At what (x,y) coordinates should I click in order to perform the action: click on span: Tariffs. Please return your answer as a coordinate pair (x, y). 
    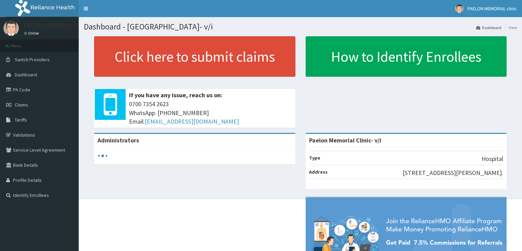
    Looking at the image, I should click on (21, 120).